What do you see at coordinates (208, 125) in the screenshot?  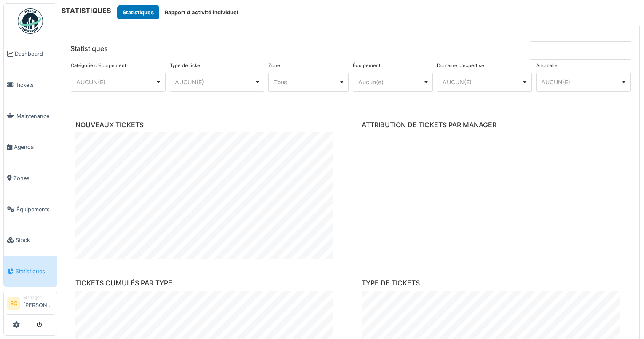 I see `h6: NOUVEAUX TICKETS` at bounding box center [208, 125].